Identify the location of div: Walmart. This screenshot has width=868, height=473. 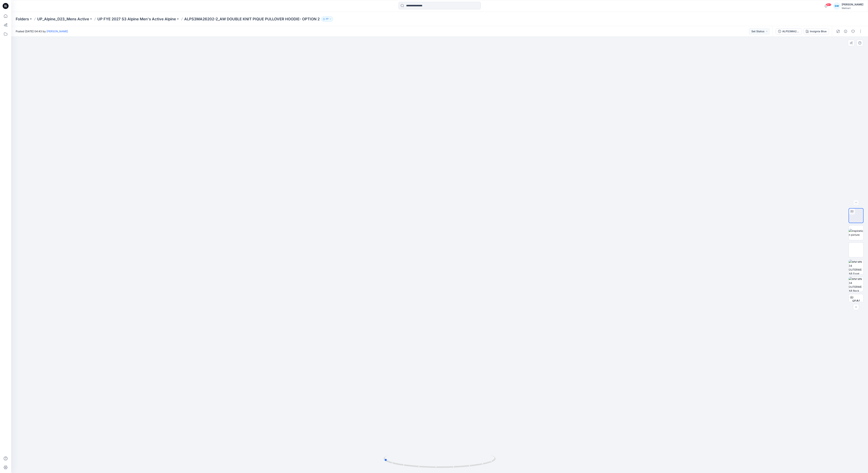
(853, 8).